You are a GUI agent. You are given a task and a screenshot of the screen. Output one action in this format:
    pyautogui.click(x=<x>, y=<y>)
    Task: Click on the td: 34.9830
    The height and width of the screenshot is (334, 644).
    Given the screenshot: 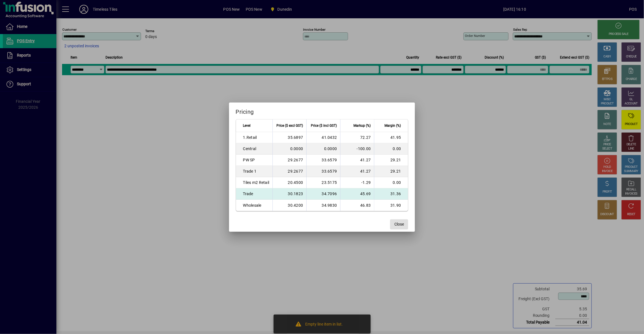 What is the action you would take?
    pyautogui.click(x=323, y=206)
    